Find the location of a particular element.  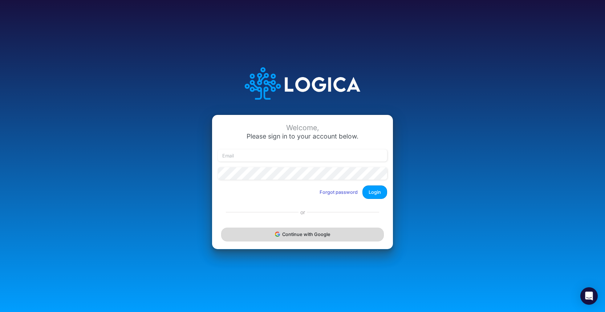

span: Please sign in to your account below. is located at coordinates (303, 136).